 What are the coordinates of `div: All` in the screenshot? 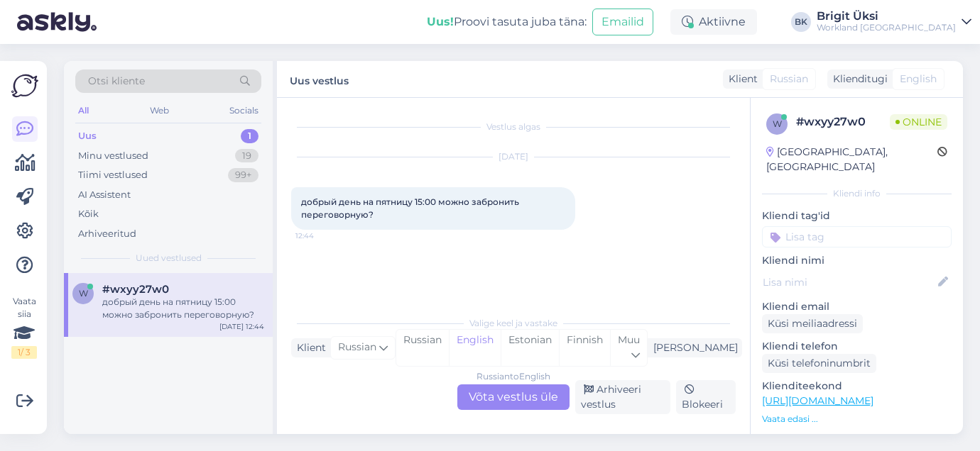 It's located at (83, 111).